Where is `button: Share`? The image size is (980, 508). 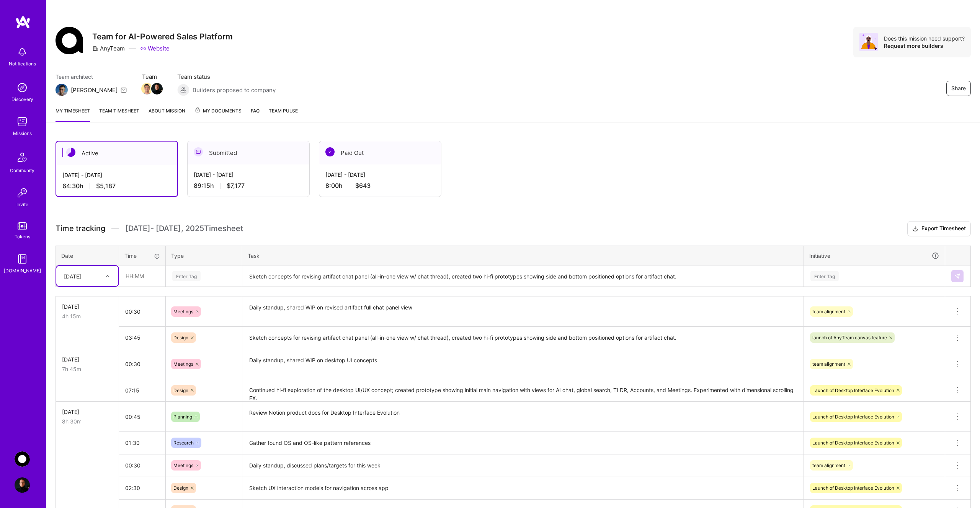 button: Share is located at coordinates (958, 88).